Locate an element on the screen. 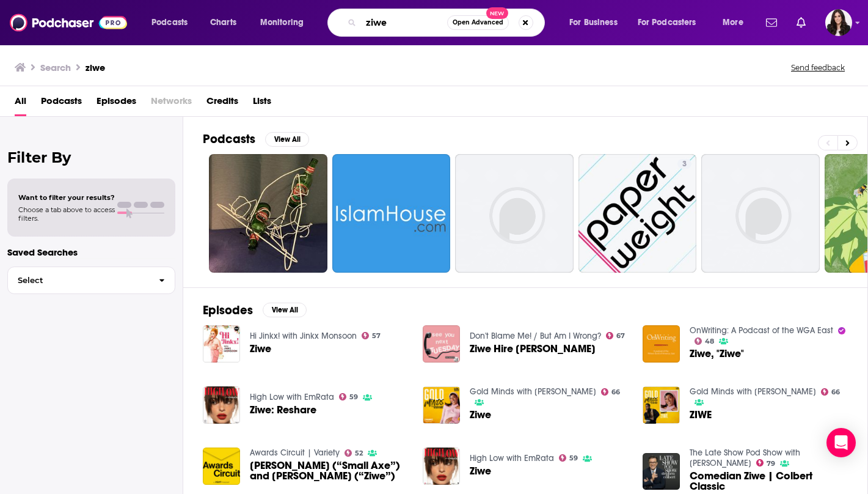  span: ZIWE is located at coordinates (700, 414).